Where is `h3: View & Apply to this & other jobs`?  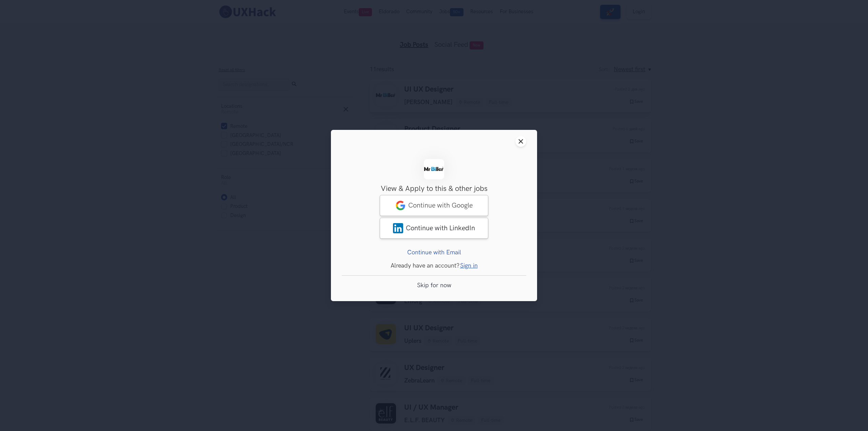
h3: View & Apply to this & other jobs is located at coordinates (434, 189).